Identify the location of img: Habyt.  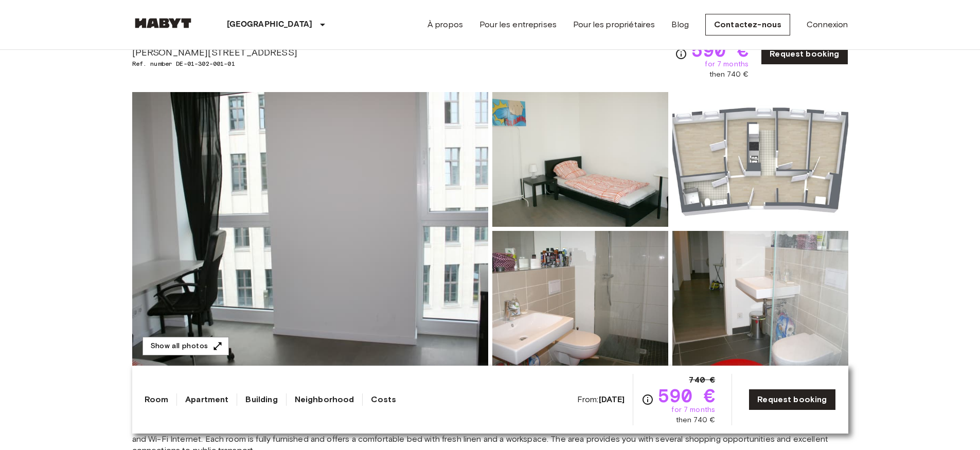
(163, 23).